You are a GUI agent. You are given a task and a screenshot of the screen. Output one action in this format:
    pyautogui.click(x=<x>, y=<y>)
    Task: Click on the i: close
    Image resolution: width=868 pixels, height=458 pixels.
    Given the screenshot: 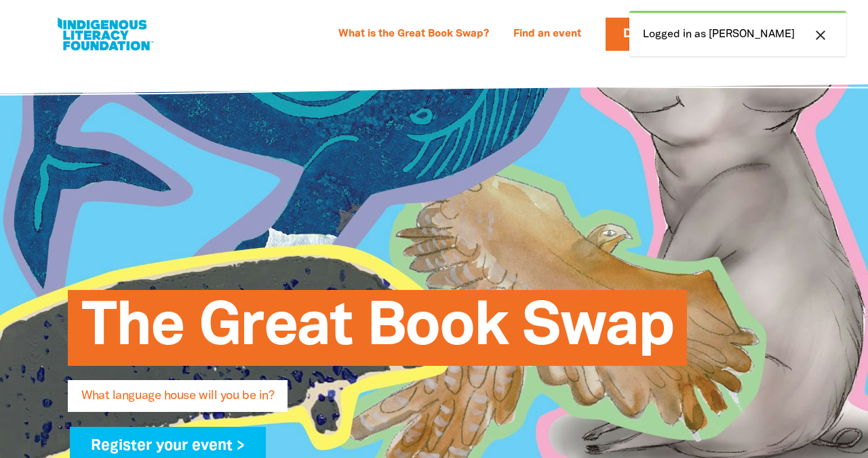 What is the action you would take?
    pyautogui.click(x=821, y=35)
    